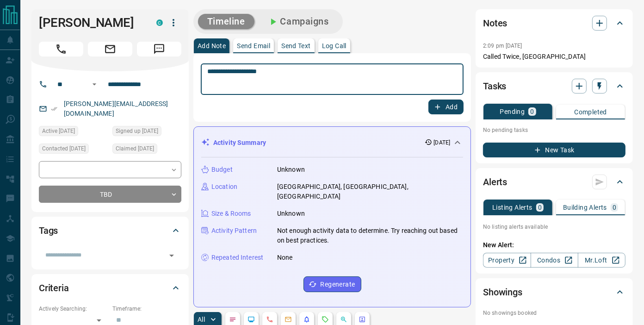 The width and height of the screenshot is (644, 325). Describe the element at coordinates (554, 86) in the screenshot. I see `div: Tasks` at that location.